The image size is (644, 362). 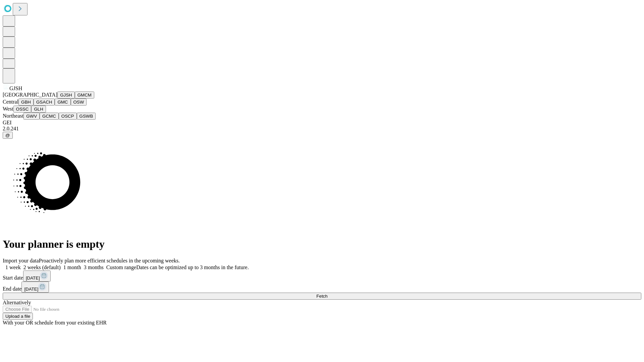 What do you see at coordinates (322, 287) in the screenshot?
I see `div: End date` at bounding box center [322, 287].